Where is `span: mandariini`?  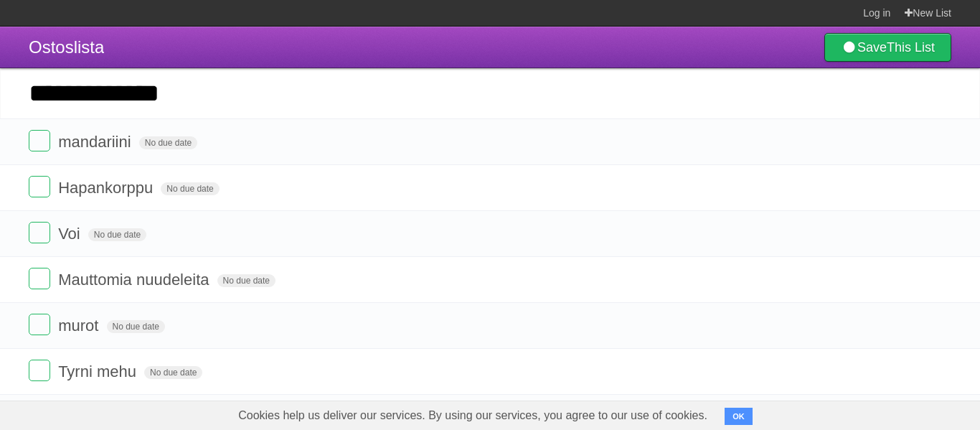
span: mandariini is located at coordinates (97, 141).